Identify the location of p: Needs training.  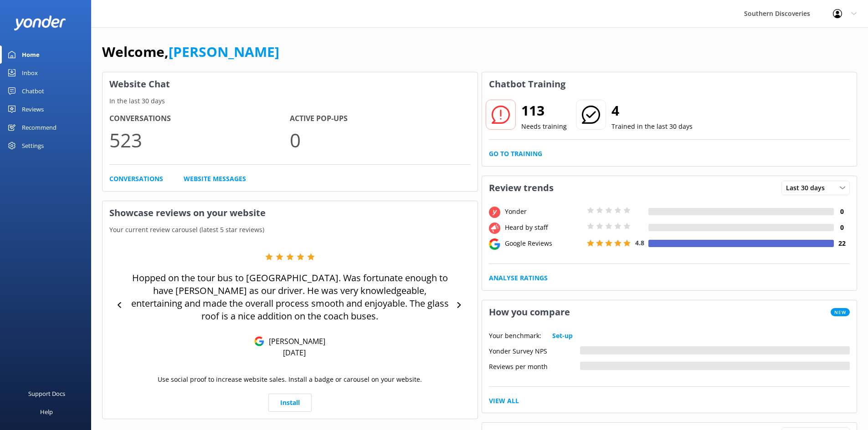
(544, 126).